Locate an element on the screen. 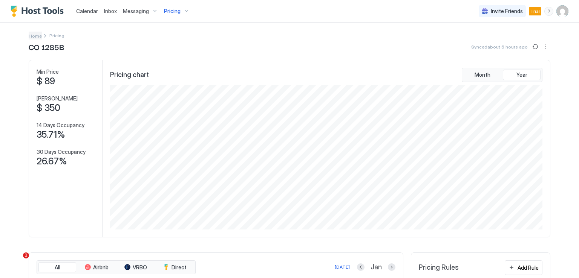  span: 30 Days Occupancy is located at coordinates (61, 152).